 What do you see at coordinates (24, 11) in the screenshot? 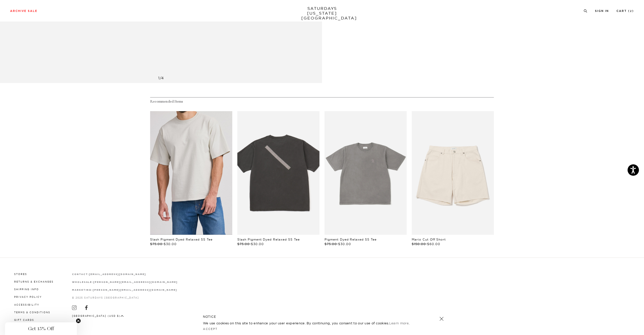
I see `a: Archive Sale` at bounding box center [24, 11].